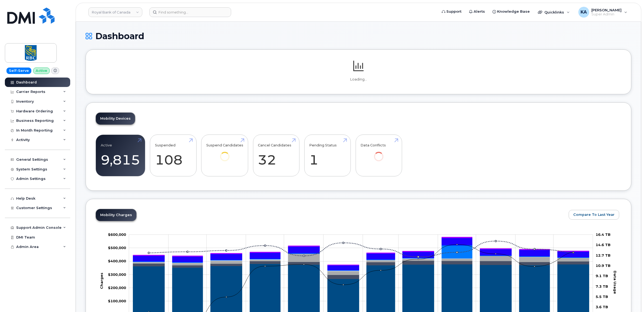 The width and height of the screenshot is (644, 312). I want to click on p: Loading..., so click(358, 80).